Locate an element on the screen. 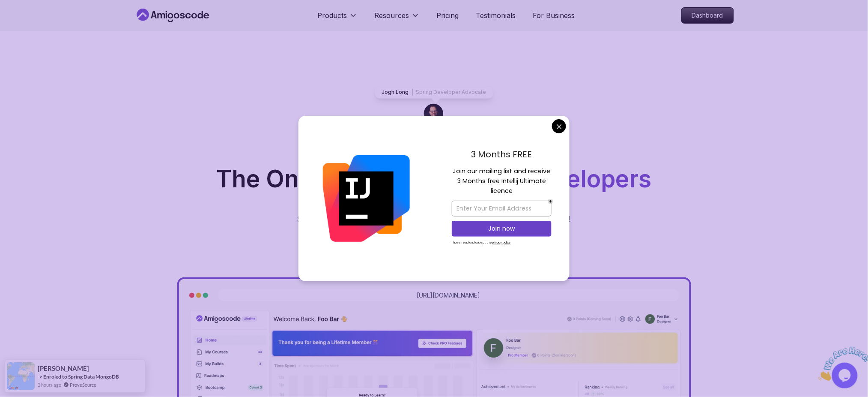 This screenshot has width=868, height=397. img: provesource social proof notification image is located at coordinates (21, 376).